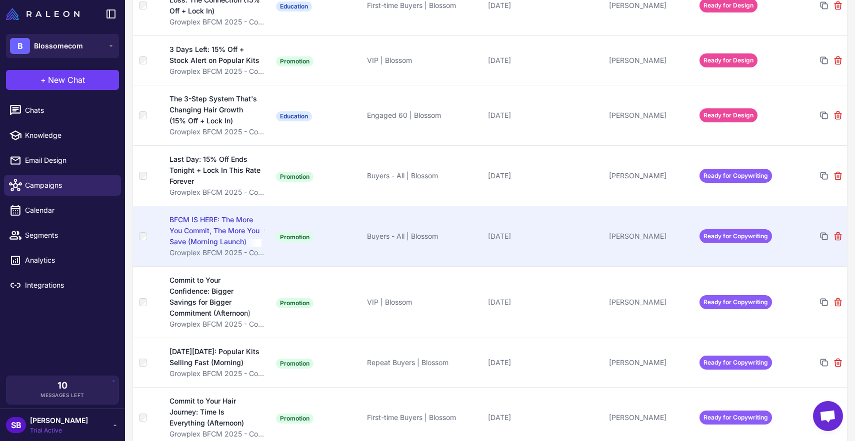  What do you see at coordinates (44, 14) in the screenshot?
I see `a: Raleon Logo` at bounding box center [44, 14].